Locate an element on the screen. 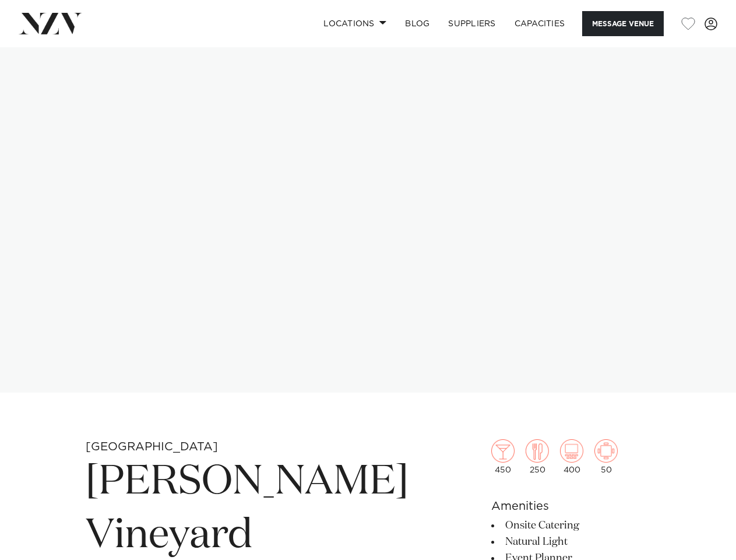 The height and width of the screenshot is (560, 736). img: meeting.png is located at coordinates (606, 451).